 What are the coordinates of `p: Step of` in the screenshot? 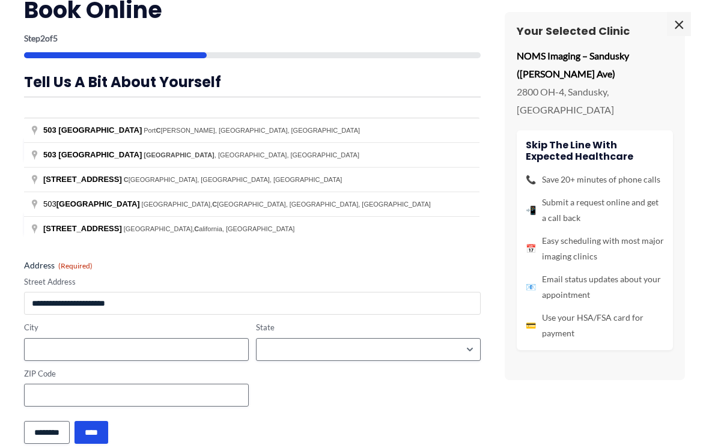 It's located at (252, 38).